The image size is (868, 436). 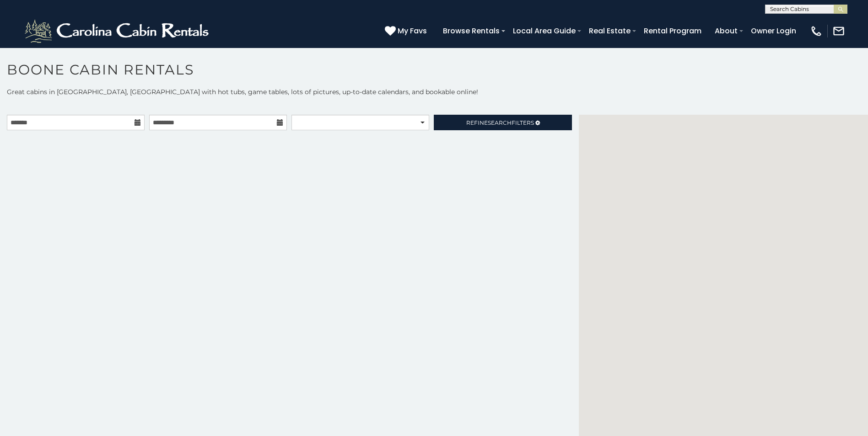 What do you see at coordinates (838, 31) in the screenshot?
I see `img: mail-regular-white.png` at bounding box center [838, 31].